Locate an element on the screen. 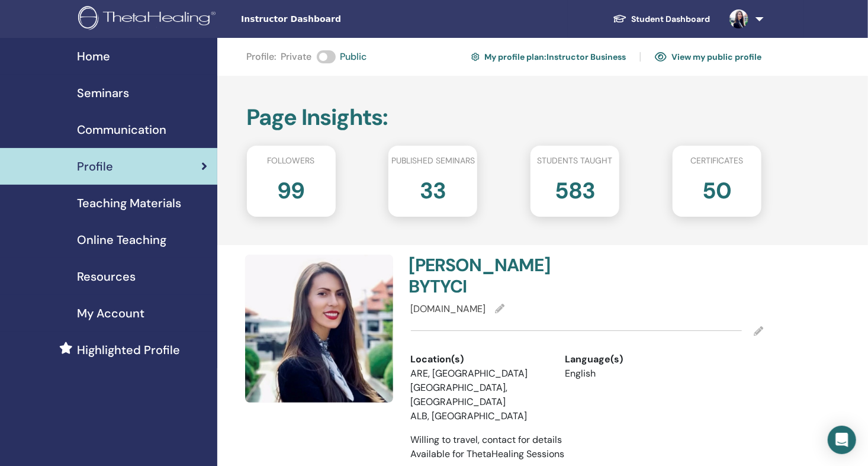  img: graduation-cap-white.svg is located at coordinates (620, 19).